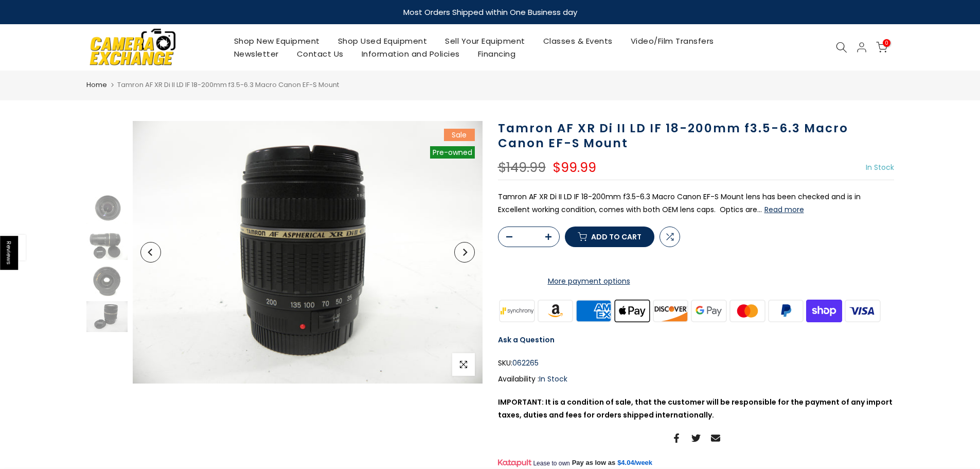  I want to click on span: Add to cart, so click(616, 237).